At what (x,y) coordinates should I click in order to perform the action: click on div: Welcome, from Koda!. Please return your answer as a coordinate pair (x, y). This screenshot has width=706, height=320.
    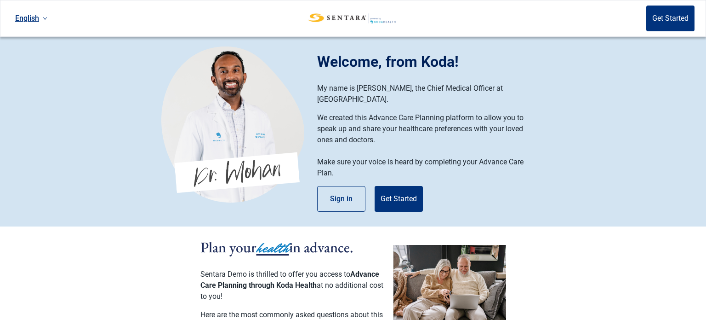
    Looking at the image, I should click on (431, 62).